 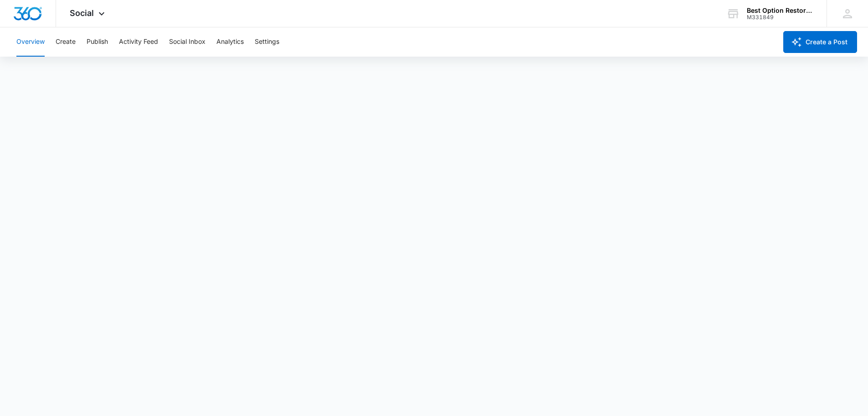 I want to click on button: Create, so click(x=66, y=42).